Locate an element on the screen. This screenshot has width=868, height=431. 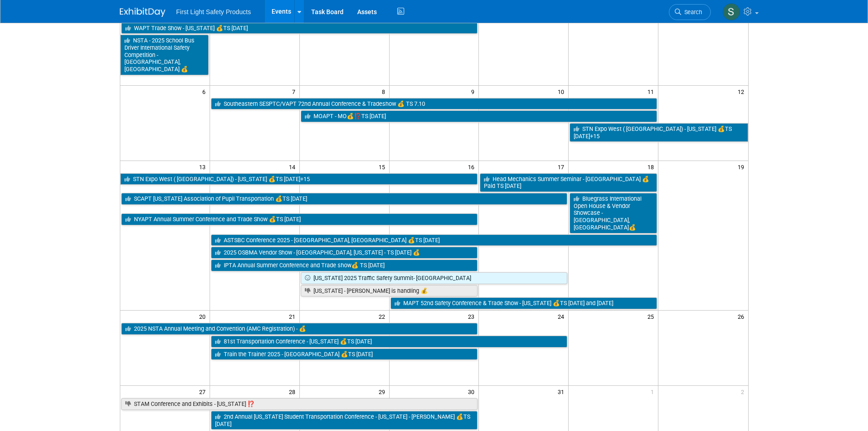
span: 7 is located at coordinates (296, 91).